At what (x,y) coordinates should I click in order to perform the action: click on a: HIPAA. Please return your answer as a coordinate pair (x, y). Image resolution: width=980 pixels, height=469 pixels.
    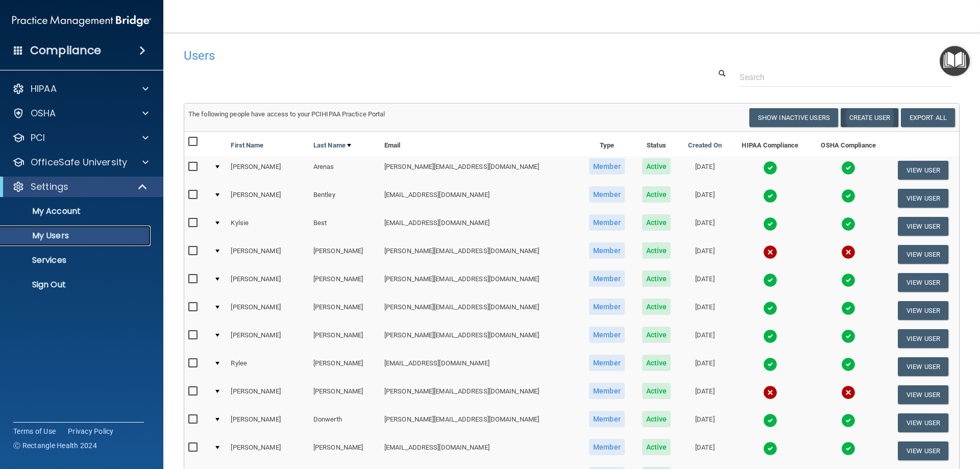
    Looking at the image, I should click on (80, 89).